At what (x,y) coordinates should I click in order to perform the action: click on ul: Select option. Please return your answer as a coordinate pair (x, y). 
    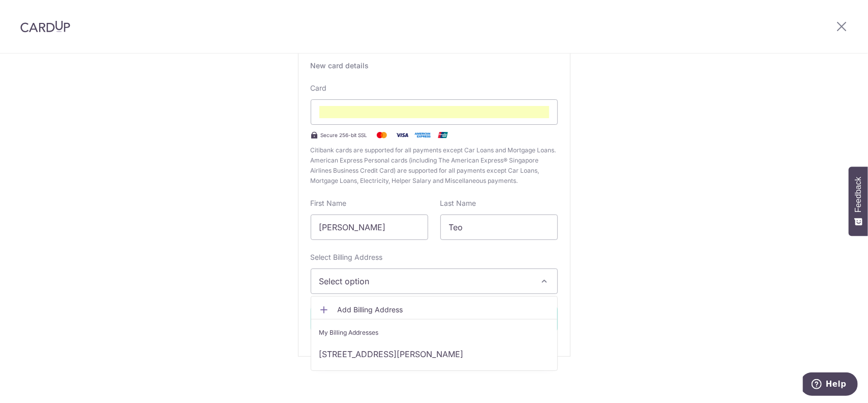
    Looking at the image, I should click on (434, 333).